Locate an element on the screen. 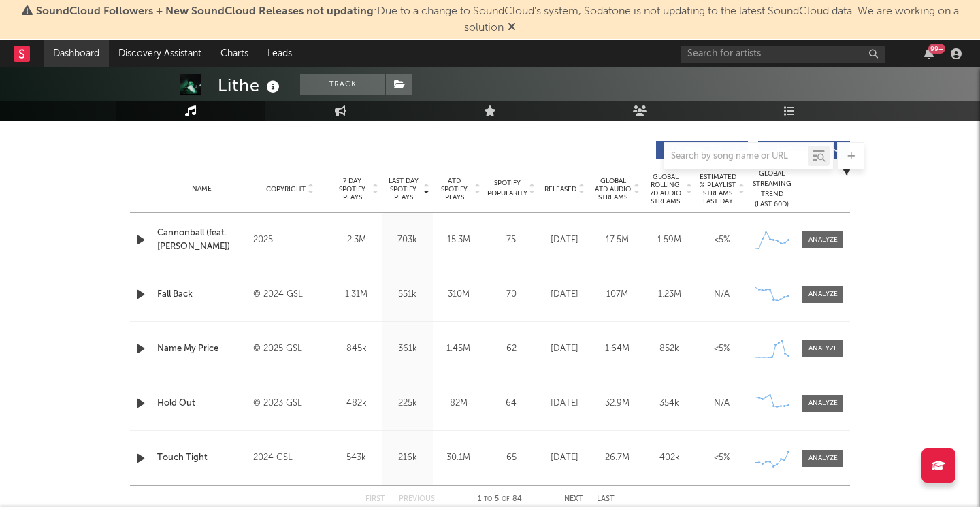 This screenshot has height=507, width=980. span: Released is located at coordinates (560, 189).